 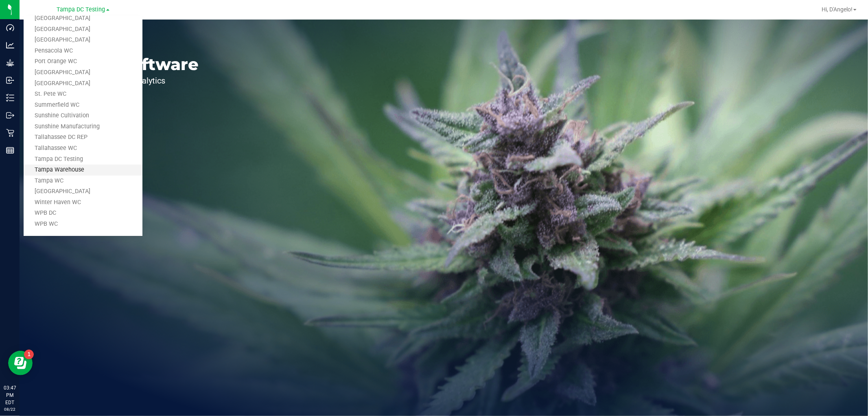 I want to click on span: Tampa DC Testing, so click(x=81, y=9).